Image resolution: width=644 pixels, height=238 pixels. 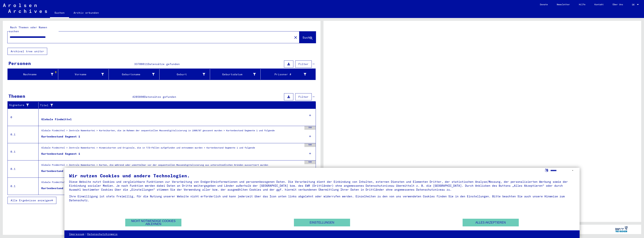 What do you see at coordinates (310, 128) in the screenshot?
I see `div: 350` at bounding box center [310, 128].